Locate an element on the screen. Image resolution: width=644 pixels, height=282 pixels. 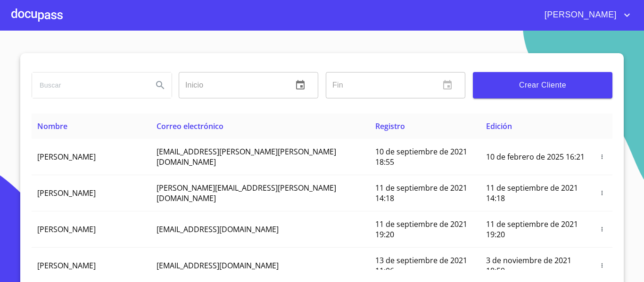
span: Registro is located at coordinates (390, 126).